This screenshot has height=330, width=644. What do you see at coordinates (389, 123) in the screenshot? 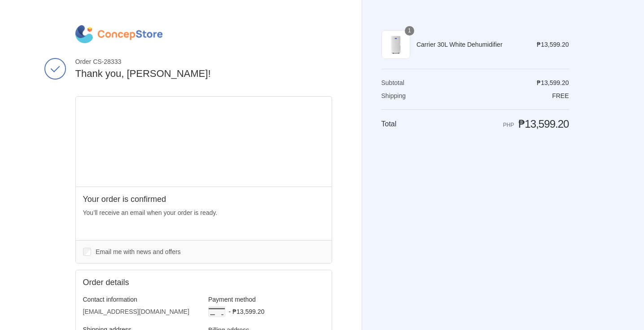
I see `span: Total` at bounding box center [389, 123].